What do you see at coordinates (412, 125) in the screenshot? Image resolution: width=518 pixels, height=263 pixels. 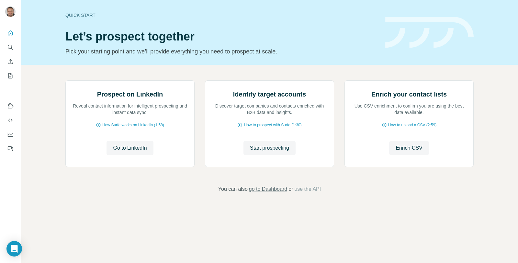 I see `span: How to upload a CSV (2:59)` at bounding box center [412, 125].